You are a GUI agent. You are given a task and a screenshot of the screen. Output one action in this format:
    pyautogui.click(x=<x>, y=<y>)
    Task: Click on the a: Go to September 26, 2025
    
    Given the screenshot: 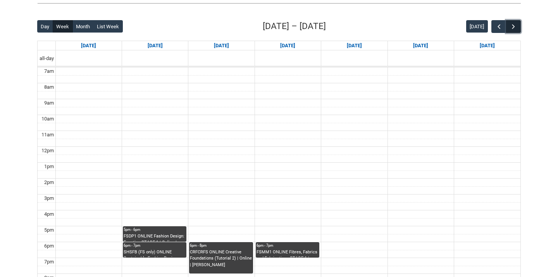 What is the action you would take?
    pyautogui.click(x=420, y=46)
    